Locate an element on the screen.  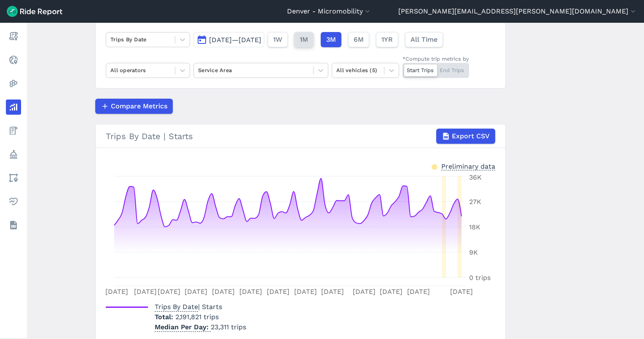
a: Report is located at coordinates (14, 36).